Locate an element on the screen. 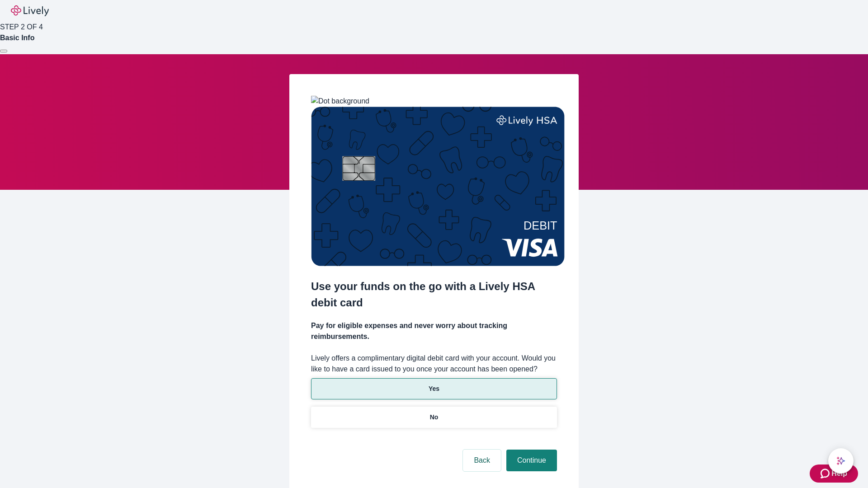 The width and height of the screenshot is (868, 488). img: Lively is located at coordinates (30, 11).